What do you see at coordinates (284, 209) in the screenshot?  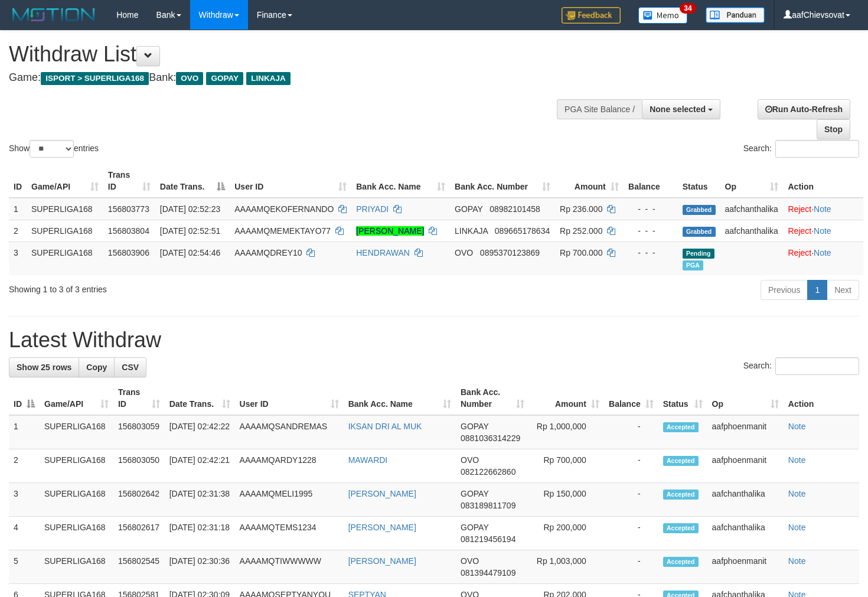 I see `span: AAAAMQEKOFERNANDO` at bounding box center [284, 209].